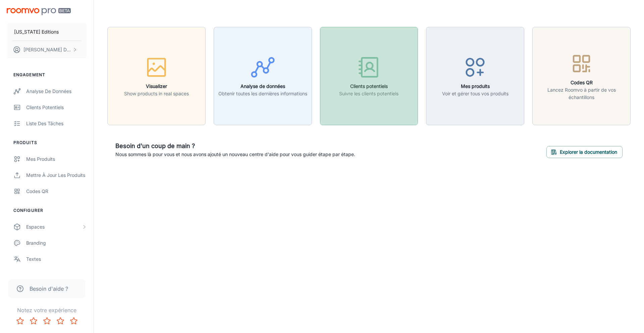 This screenshot has height=333, width=644. What do you see at coordinates (581, 83) in the screenshot?
I see `h6: Codes QR` at bounding box center [581, 83].